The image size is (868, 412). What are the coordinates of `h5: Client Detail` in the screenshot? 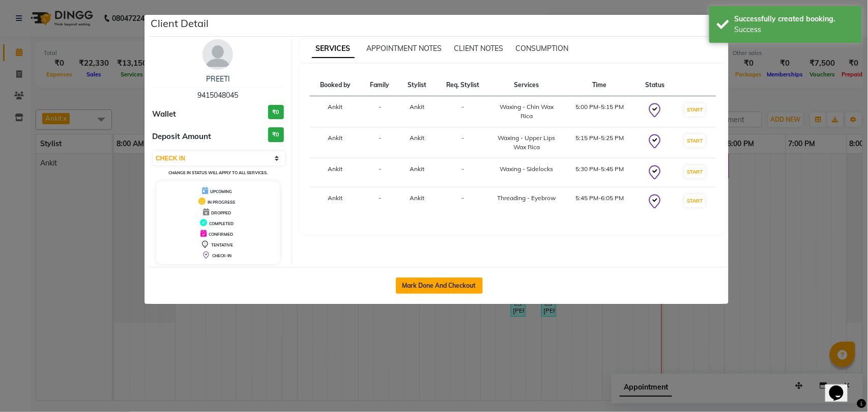 It's located at (180, 24).